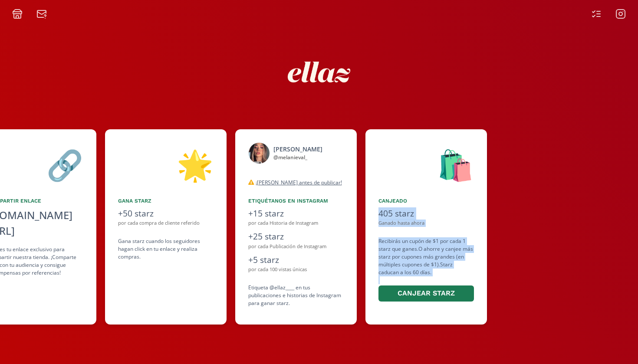 The height and width of the screenshot is (364, 638). I want to click on div: @ melanieval_, so click(298, 158).